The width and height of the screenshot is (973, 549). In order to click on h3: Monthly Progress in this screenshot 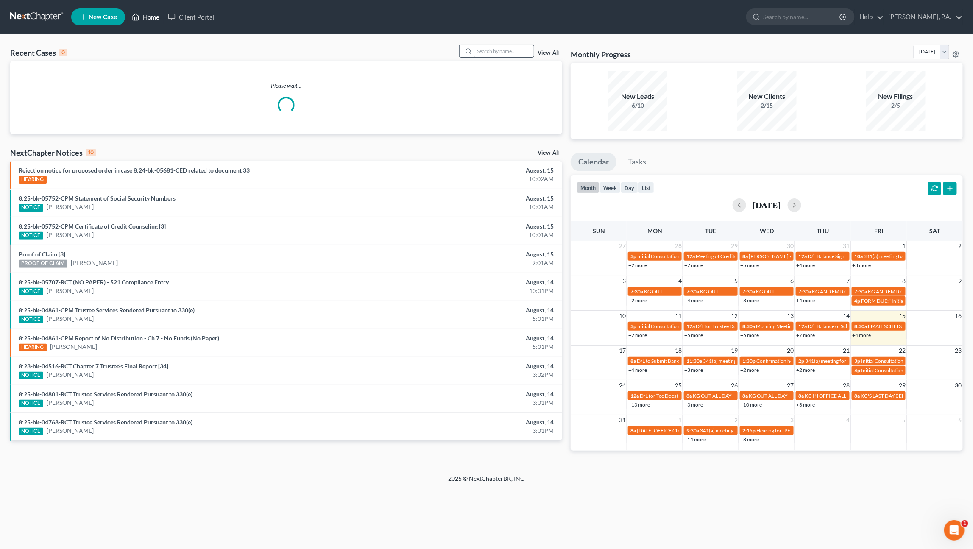, I will do `click(601, 54)`.